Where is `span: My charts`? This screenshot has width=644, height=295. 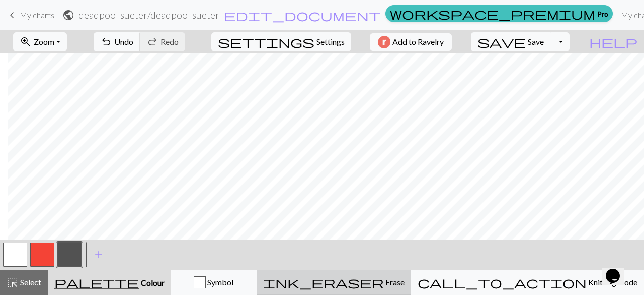 span: My charts is located at coordinates (37, 15).